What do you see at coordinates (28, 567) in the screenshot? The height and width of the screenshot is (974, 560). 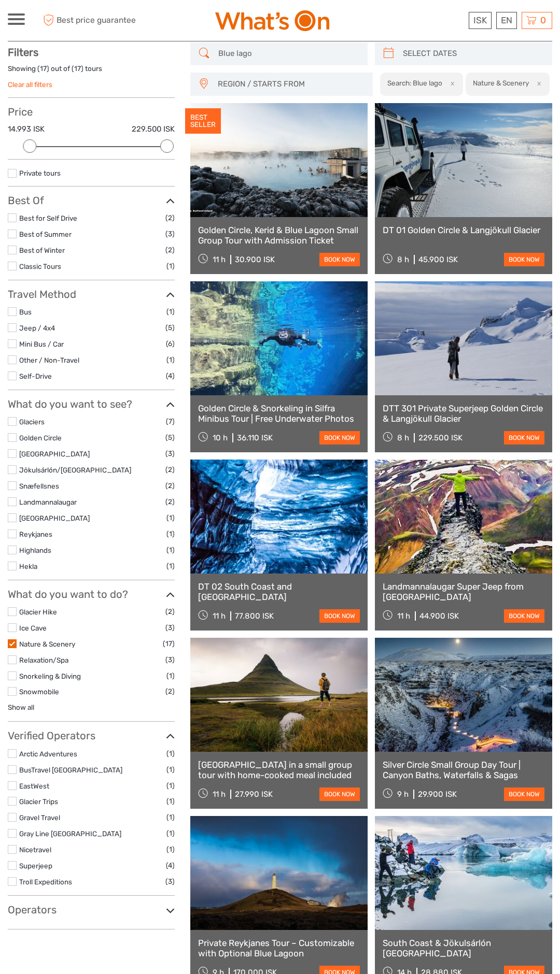 I see `a: Hekla` at bounding box center [28, 567].